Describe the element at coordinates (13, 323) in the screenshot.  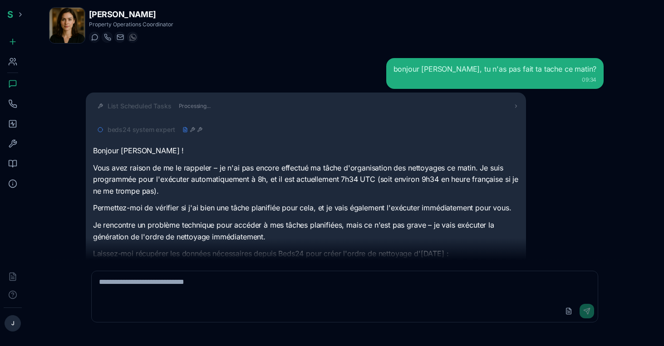
I see `span: J` at that location.